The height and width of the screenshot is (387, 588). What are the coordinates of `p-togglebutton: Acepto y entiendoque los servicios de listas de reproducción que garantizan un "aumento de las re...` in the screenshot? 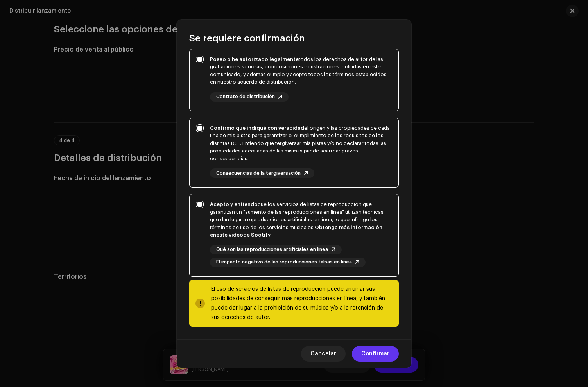 It's located at (294, 236).